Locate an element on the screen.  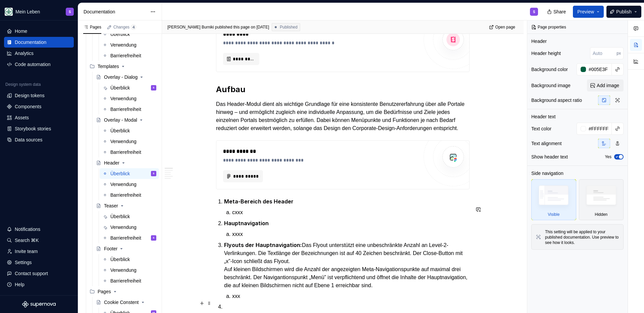
button: Help is located at coordinates (39, 284).